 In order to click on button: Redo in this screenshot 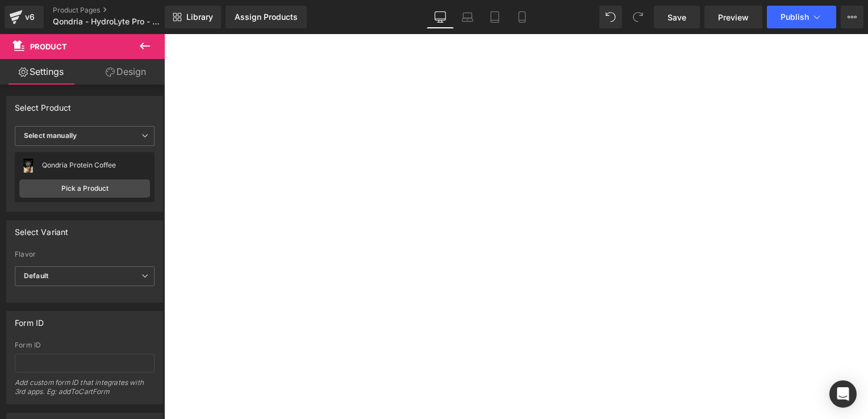, I will do `click(638, 17)`.